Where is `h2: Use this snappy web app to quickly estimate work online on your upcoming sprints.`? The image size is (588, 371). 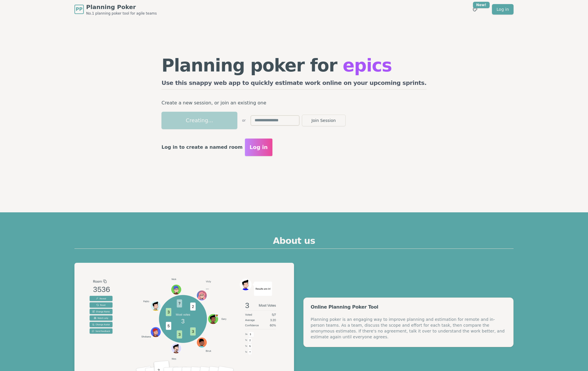
h2: Use this snappy web app to quickly estimate work online on your upcoming sprints. is located at coordinates (294, 84).